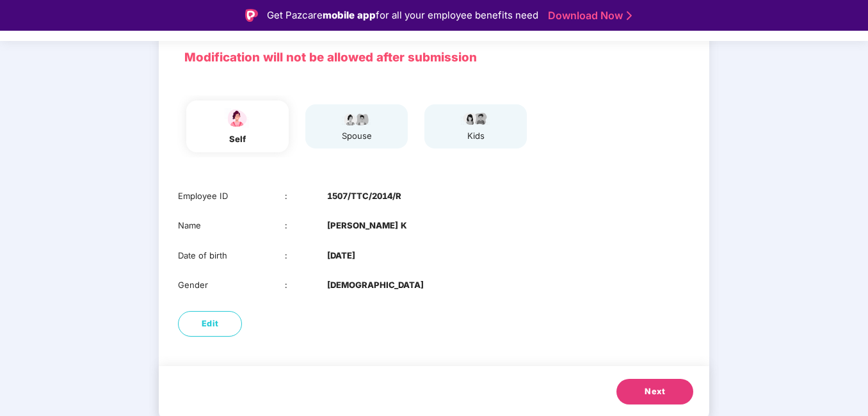 The image size is (868, 416). I want to click on b: 1507/TTC/2014/R, so click(364, 196).